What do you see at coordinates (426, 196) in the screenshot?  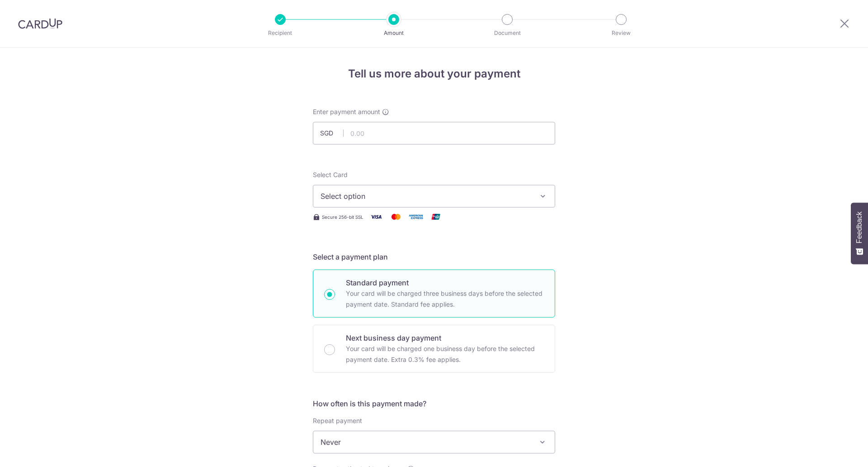 I see `span: Select option` at bounding box center [426, 196].